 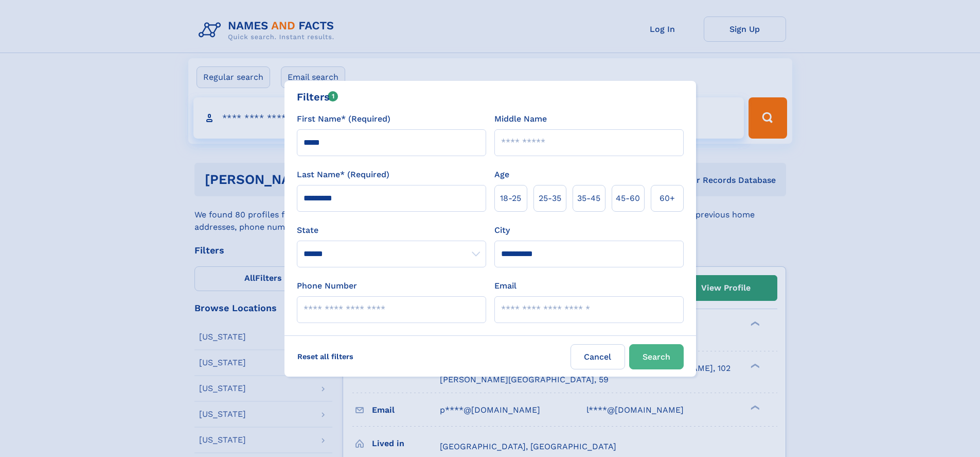 What do you see at coordinates (317, 97) in the screenshot?
I see `div: Filters` at bounding box center [317, 97].